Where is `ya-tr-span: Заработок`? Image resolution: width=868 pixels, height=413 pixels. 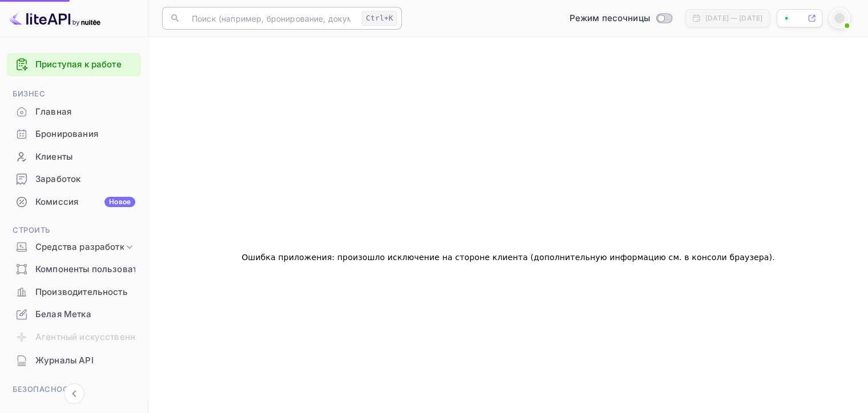 ya-tr-span: Заработок is located at coordinates (57, 179).